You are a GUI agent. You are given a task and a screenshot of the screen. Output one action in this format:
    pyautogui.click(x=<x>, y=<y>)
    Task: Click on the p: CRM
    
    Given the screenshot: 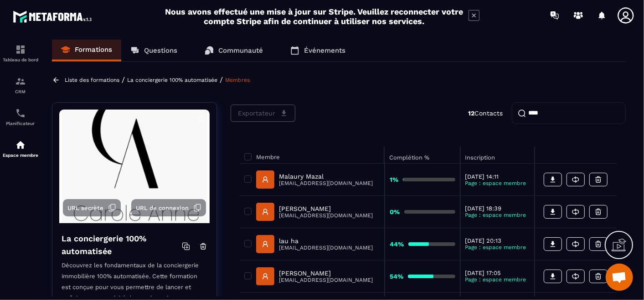 What is the action you would take?
    pyautogui.click(x=21, y=92)
    